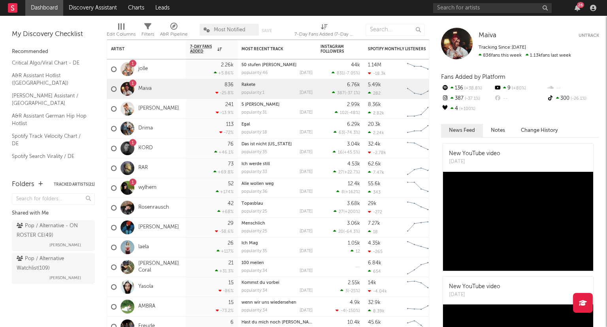  I want to click on div: popularity: 33, so click(254, 172).